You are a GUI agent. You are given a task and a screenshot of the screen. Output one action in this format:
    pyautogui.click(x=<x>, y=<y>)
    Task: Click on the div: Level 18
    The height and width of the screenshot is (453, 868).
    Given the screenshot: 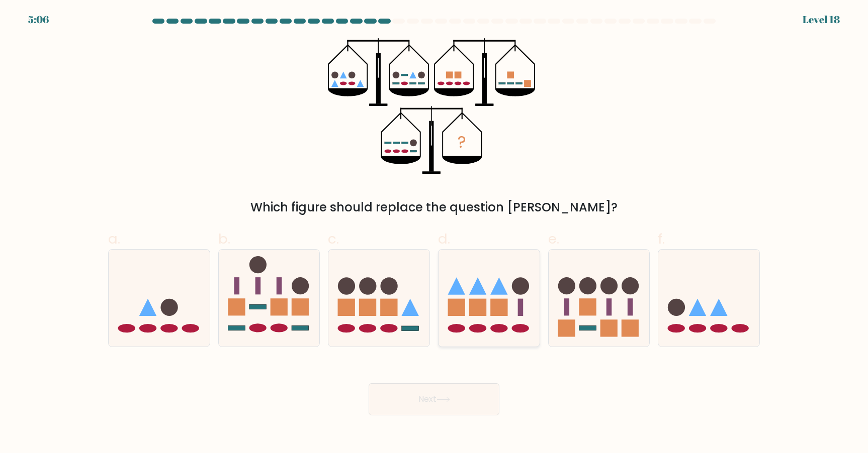 What is the action you would take?
    pyautogui.click(x=821, y=20)
    